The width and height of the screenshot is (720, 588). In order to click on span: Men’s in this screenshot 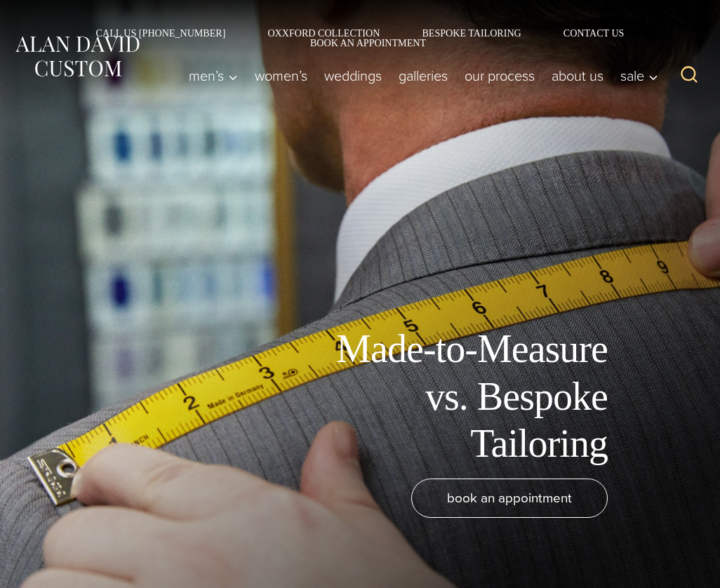, I will do `click(213, 75)`.